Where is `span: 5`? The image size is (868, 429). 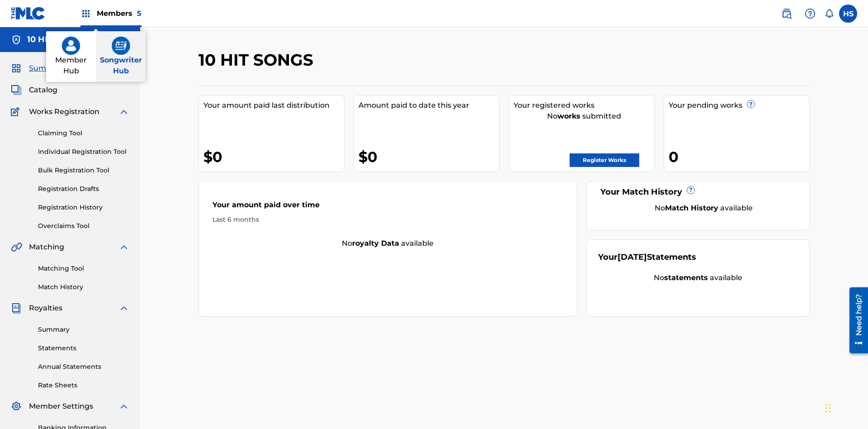 span: 5 is located at coordinates (139, 13).